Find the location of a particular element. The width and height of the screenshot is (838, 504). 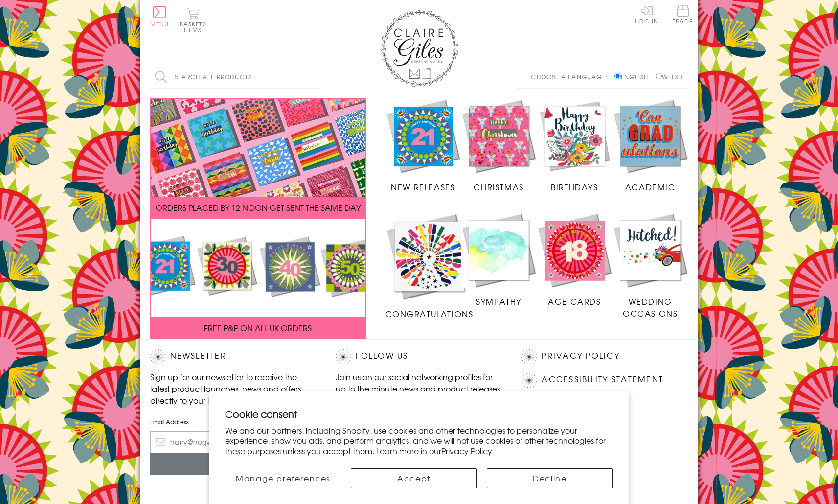

input: Search is located at coordinates (317, 77).